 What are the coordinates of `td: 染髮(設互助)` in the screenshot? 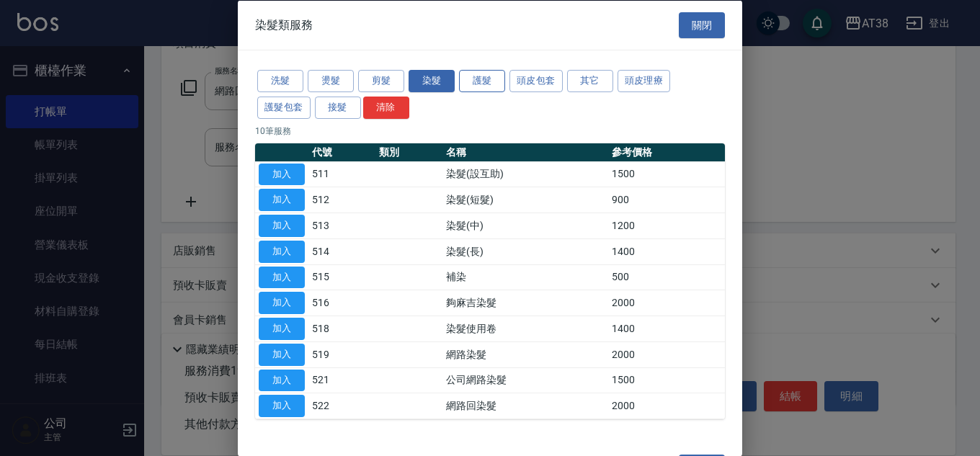 It's located at (525, 174).